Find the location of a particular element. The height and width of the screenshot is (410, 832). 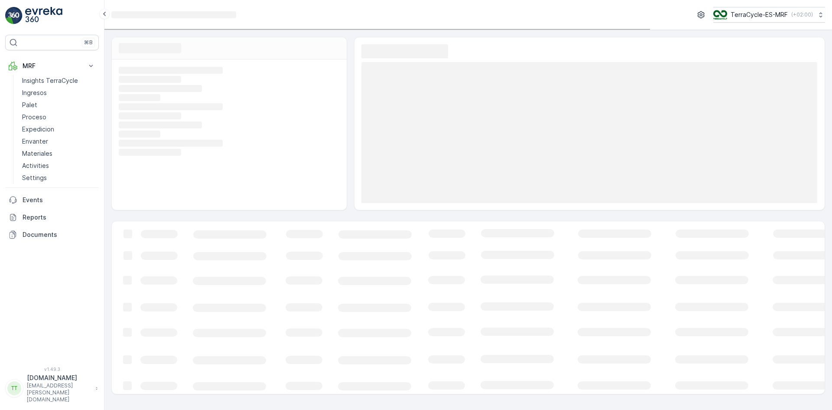

p: Documents is located at coordinates (59, 235).